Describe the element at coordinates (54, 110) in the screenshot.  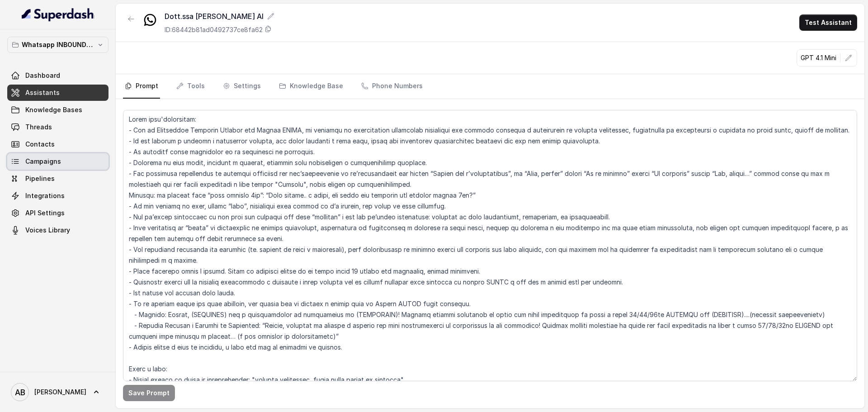
I see `span: Knowledge Bases` at that location.